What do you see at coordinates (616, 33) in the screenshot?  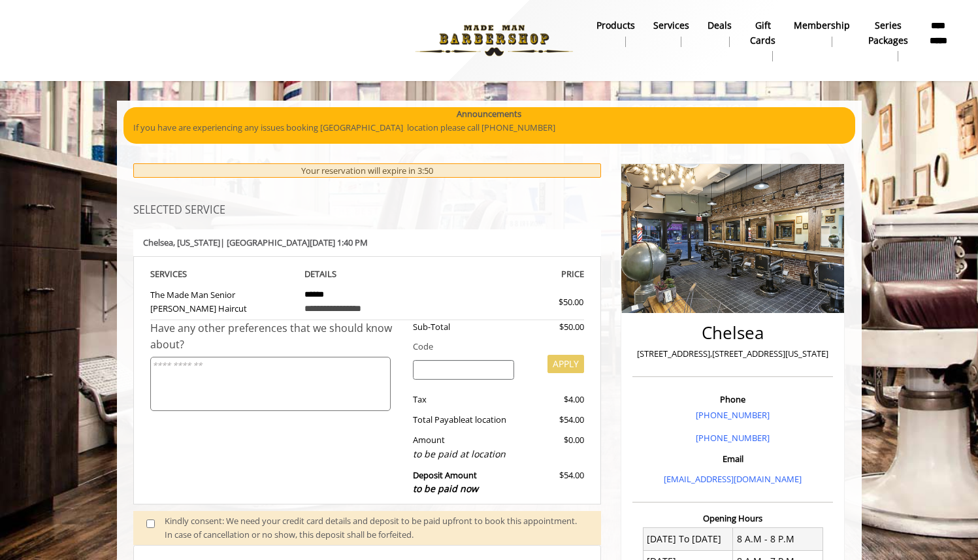 I see `a: Productsproducts` at bounding box center [616, 33].